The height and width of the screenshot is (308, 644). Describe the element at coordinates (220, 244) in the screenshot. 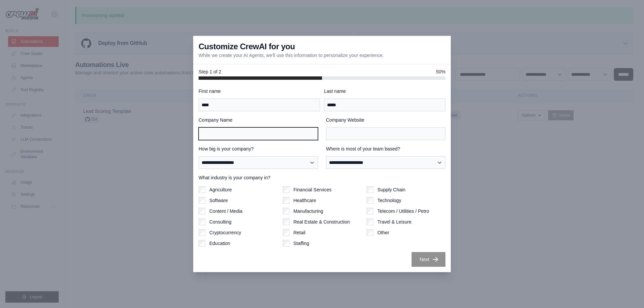

I see `label: Education` at that location.